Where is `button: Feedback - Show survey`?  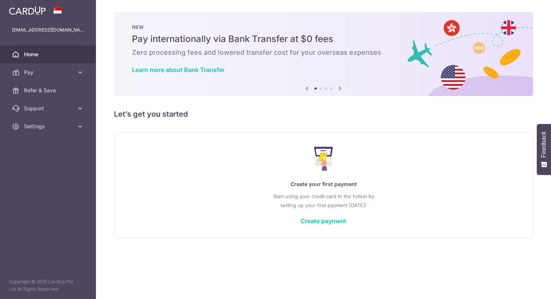
button: Feedback - Show survey is located at coordinates (544, 149).